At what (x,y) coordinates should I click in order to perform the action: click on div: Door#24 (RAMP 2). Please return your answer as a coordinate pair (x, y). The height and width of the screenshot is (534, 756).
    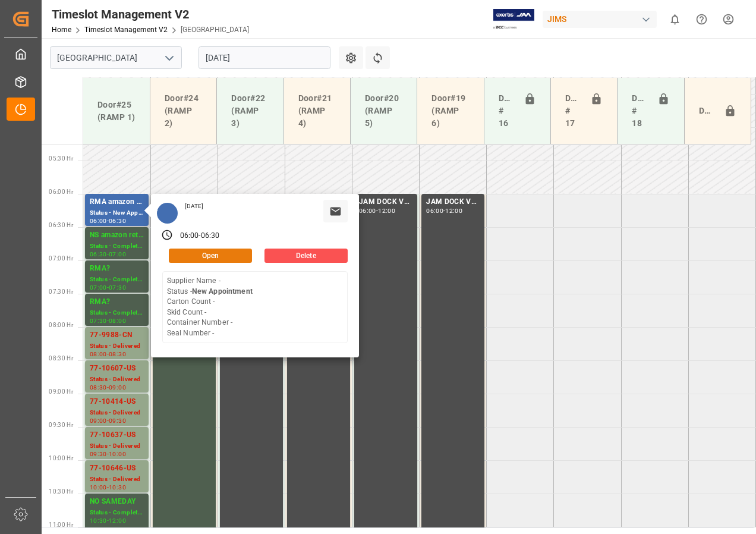
    Looking at the image, I should click on (183, 111).